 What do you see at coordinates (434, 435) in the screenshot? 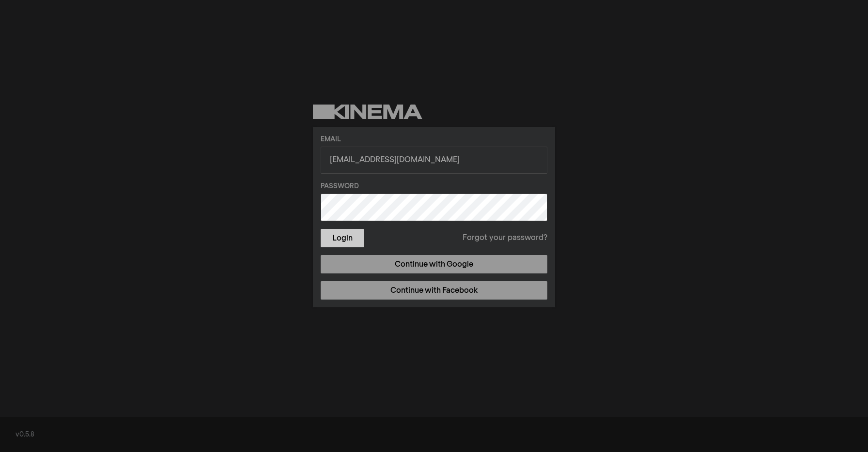
I see `div: v0.5.8` at bounding box center [434, 435].